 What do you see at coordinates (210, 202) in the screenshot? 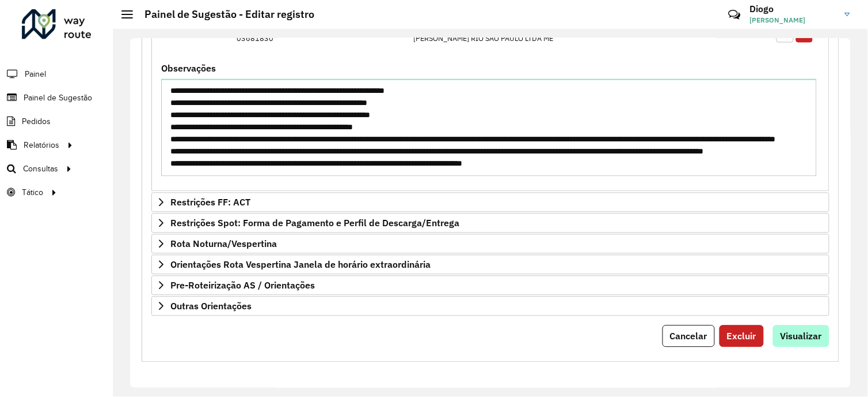
I see `span: Restrições FF: ACT` at bounding box center [210, 202].